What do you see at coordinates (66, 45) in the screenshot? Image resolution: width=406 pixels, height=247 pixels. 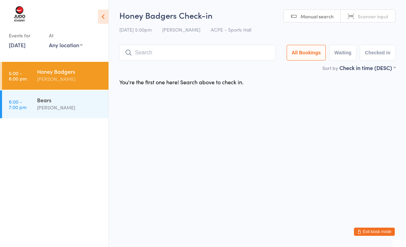 I see `div: Any location` at bounding box center [66, 45].